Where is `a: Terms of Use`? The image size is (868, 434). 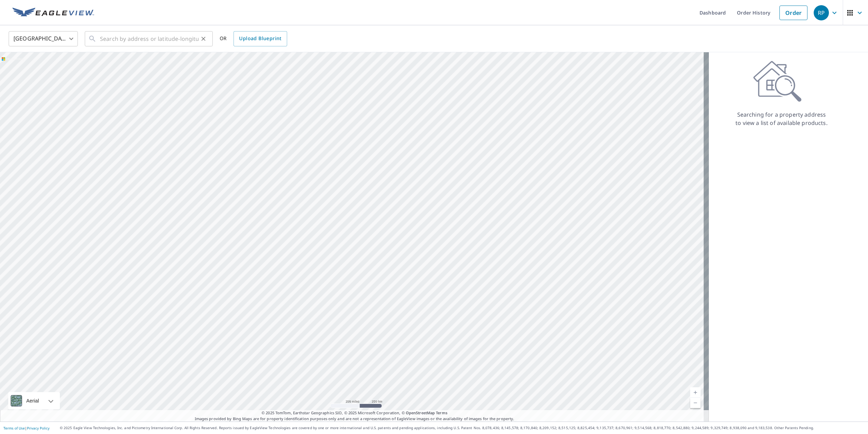
a: Terms of Use is located at coordinates (14, 428).